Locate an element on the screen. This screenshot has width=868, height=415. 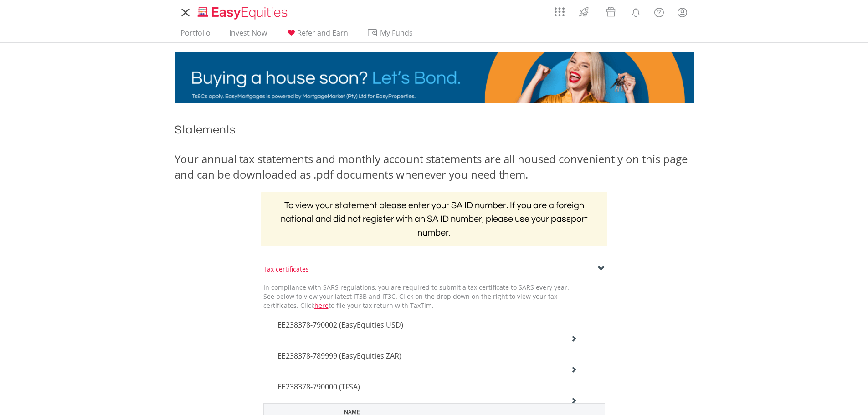
a: AppsGrid is located at coordinates (560, 10).